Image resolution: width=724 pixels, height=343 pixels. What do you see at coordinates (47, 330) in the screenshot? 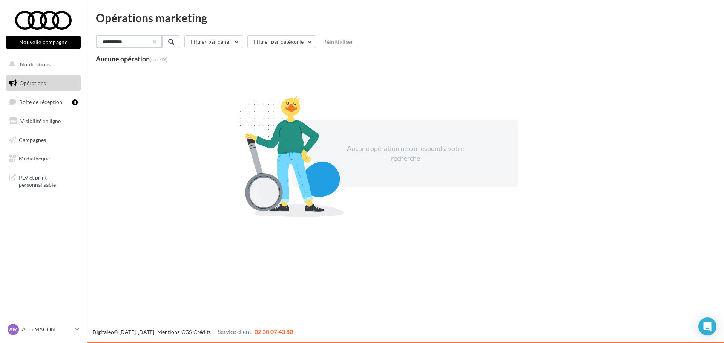
I see `p: Audi MACON` at bounding box center [47, 330].